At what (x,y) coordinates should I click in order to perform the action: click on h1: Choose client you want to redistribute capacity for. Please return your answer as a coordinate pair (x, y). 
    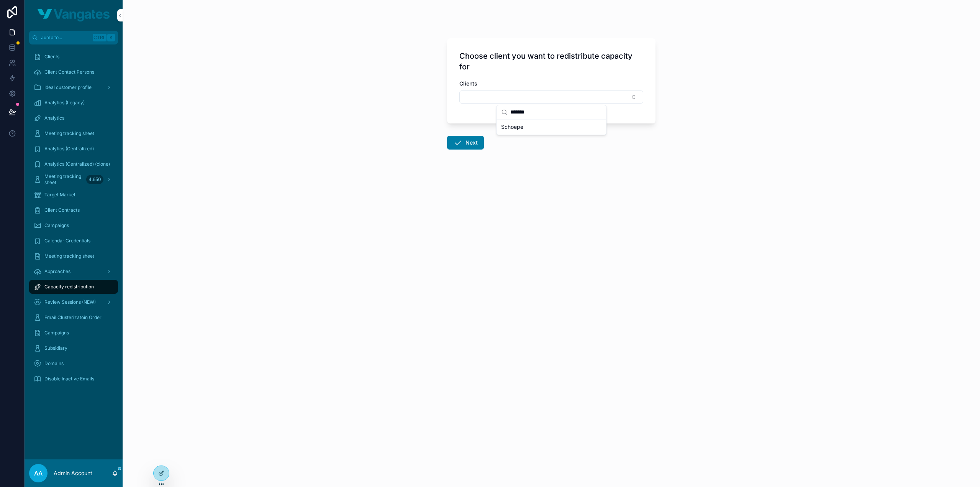
    Looking at the image, I should click on (551, 61).